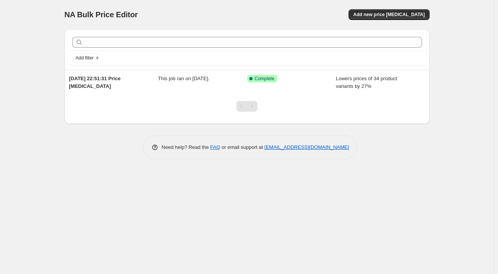  What do you see at coordinates (101, 15) in the screenshot?
I see `span: NA Bulk Price Editor` at bounding box center [101, 15].